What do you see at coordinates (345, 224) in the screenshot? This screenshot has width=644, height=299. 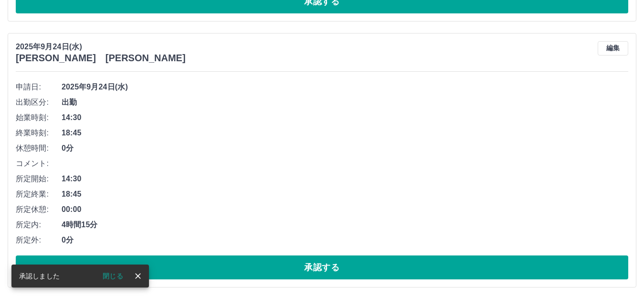 I see `span: 4時間15分` at bounding box center [345, 224].